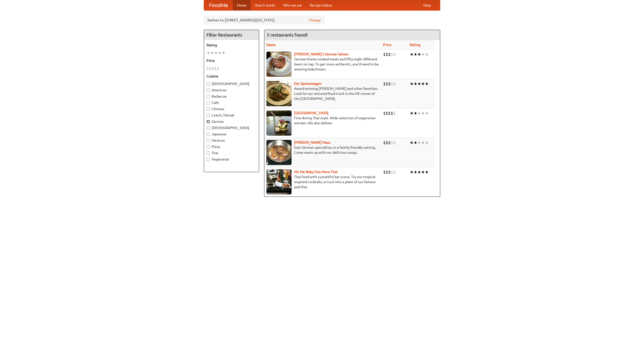 The height and width of the screenshot is (356, 644). What do you see at coordinates (232, 153) in the screenshot?
I see `label: Thai` at bounding box center [232, 153].